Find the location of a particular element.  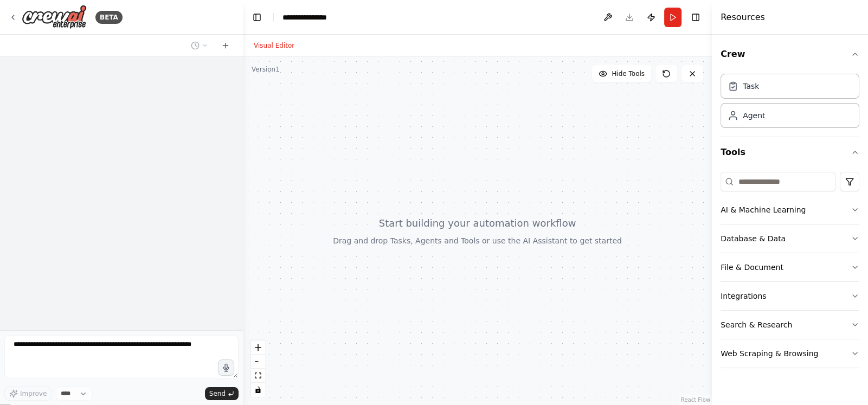

button: Click to speak your automation idea is located at coordinates (226, 368).